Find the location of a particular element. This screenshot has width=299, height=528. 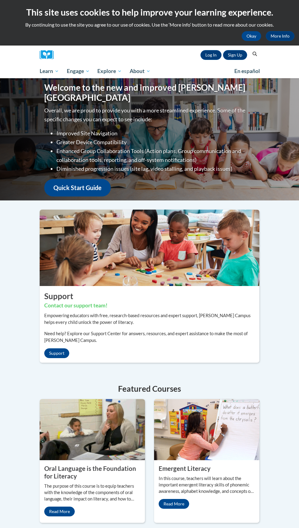

div: Main menu is located at coordinates (150, 71).